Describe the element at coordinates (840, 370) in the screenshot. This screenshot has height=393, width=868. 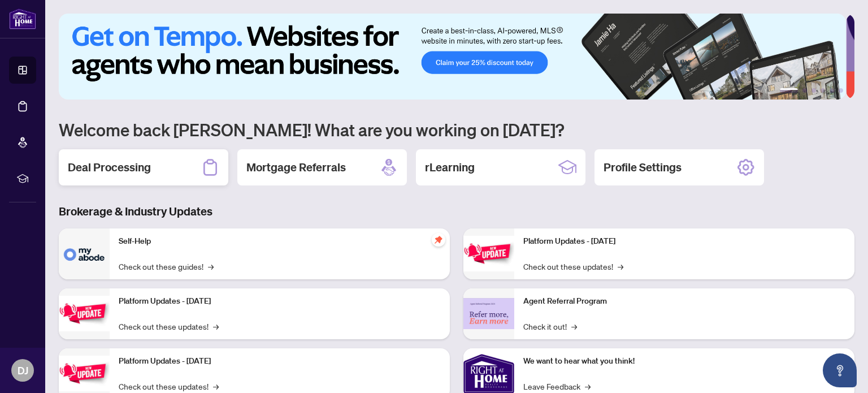
I see `button: Open asap` at that location.